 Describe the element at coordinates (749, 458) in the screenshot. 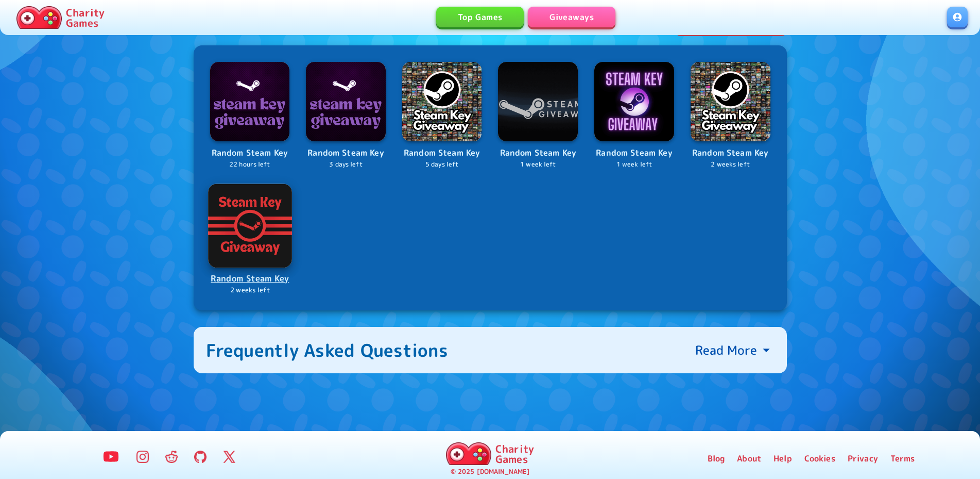

I see `a: About` at that location.